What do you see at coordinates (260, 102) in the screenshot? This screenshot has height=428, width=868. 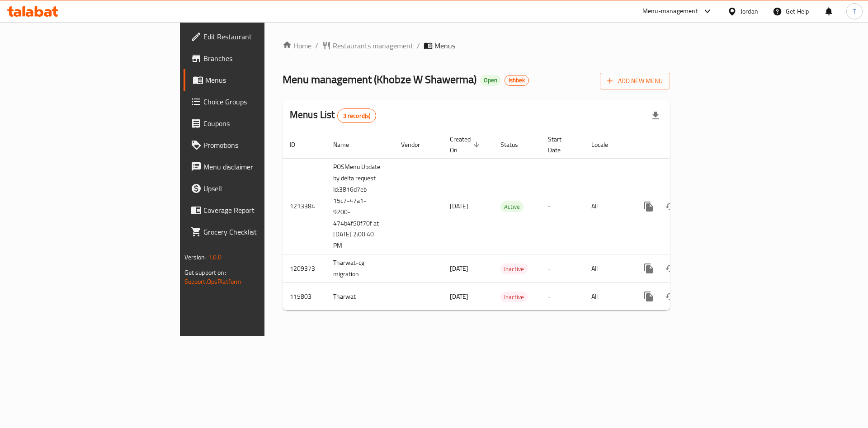 I see `span: Choice Groups` at bounding box center [260, 102].